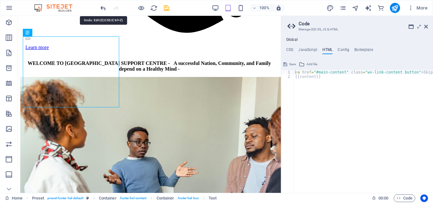  What do you see at coordinates (9, 175) in the screenshot?
I see `i: Footer` at bounding box center [9, 175].